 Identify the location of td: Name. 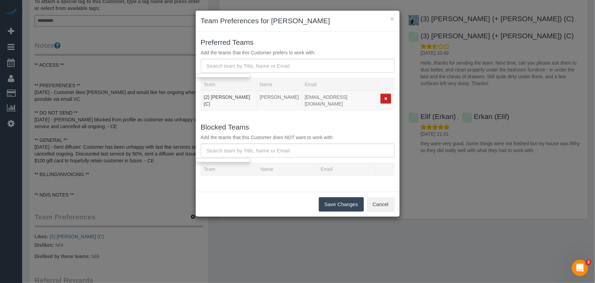
(279, 100).